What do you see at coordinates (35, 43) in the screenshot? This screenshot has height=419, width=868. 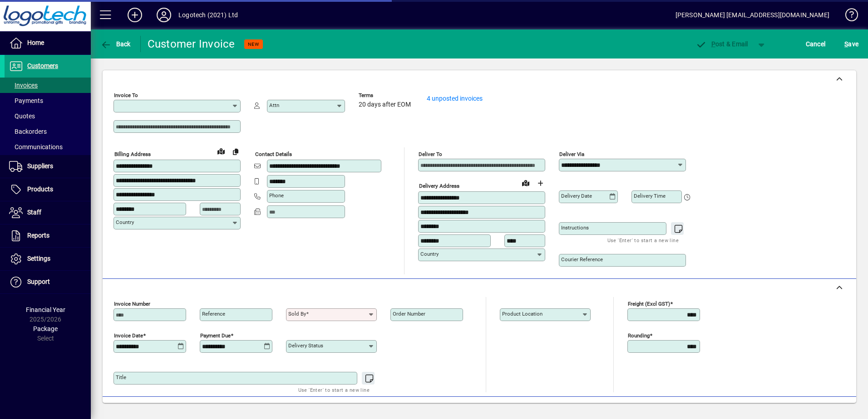 I see `span: Home` at bounding box center [35, 43].